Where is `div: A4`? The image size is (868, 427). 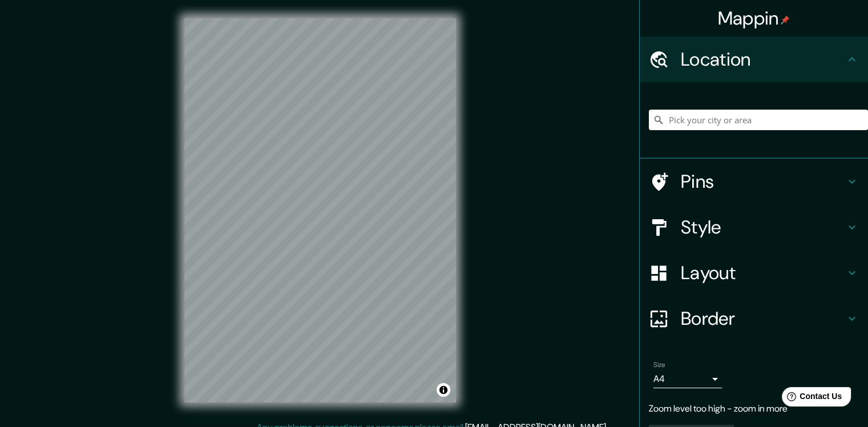 div: A4 is located at coordinates (688, 379).